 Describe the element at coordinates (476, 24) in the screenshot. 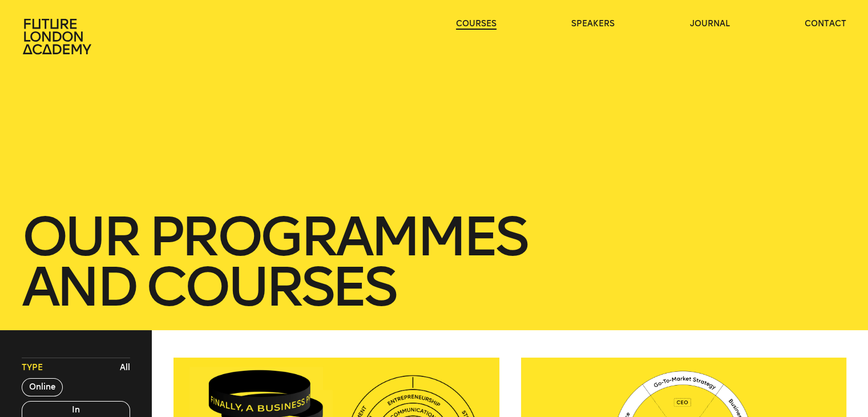

I see `a: courses` at that location.